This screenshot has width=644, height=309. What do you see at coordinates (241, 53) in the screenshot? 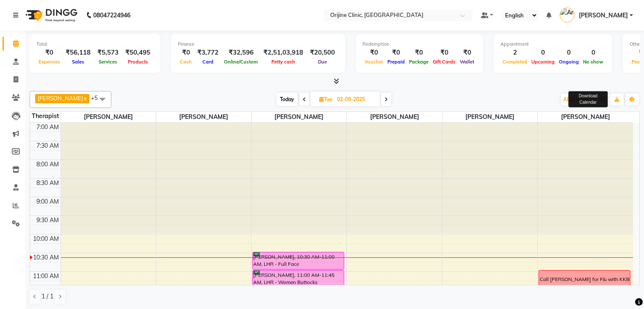
I see `div: ₹32,596` at bounding box center [241, 53].